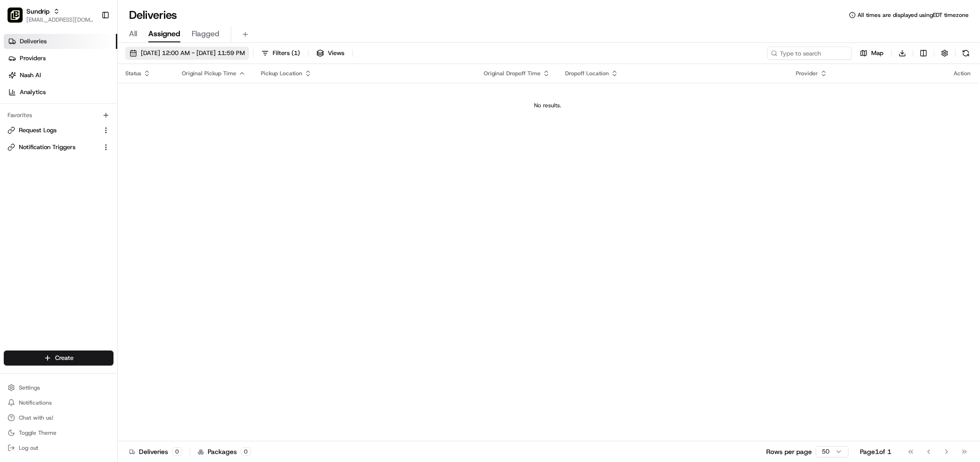 The image size is (980, 462). I want to click on span: API Documentation, so click(120, 215).